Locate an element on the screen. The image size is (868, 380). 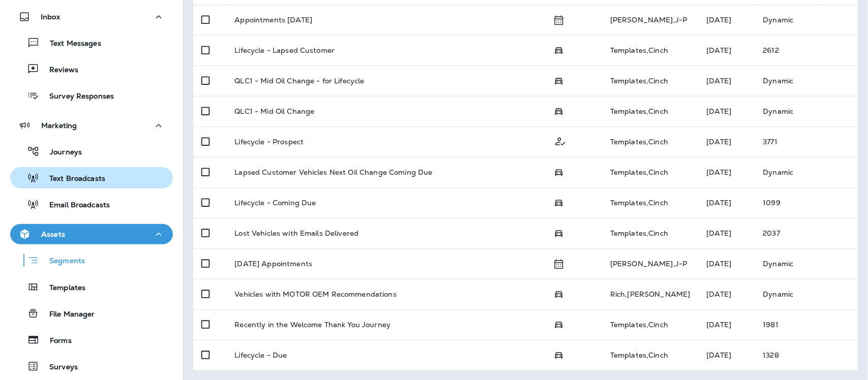
button: Forms is located at coordinates (92, 340).